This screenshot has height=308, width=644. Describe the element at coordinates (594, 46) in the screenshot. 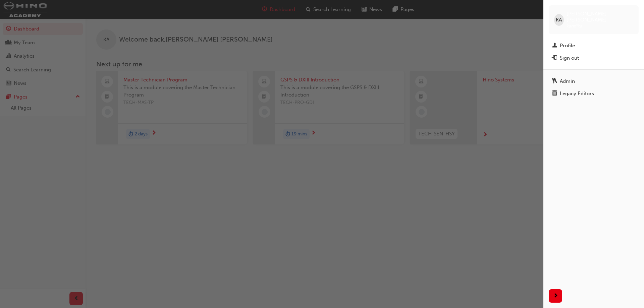

I see `a: Profile` at that location.